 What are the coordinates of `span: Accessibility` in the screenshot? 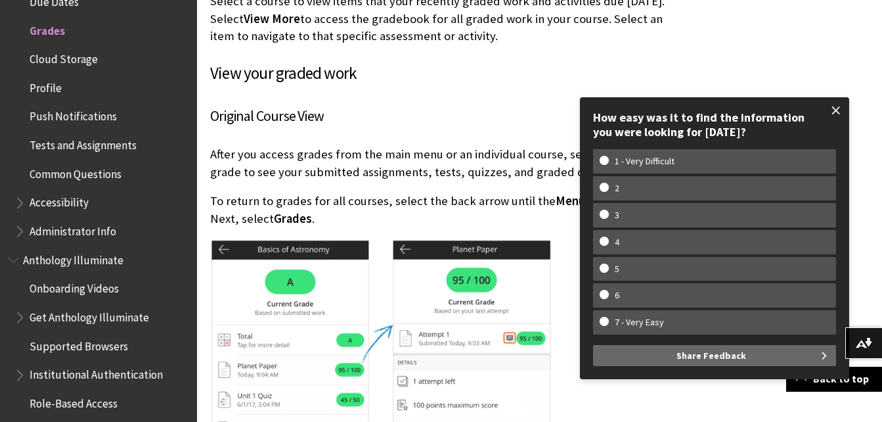 It's located at (59, 200).